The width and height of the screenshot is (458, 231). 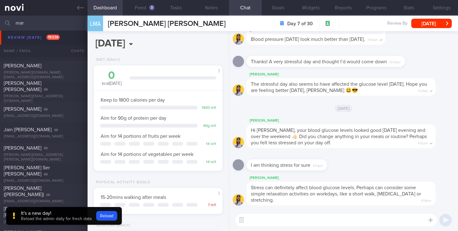 What do you see at coordinates (208, 205) in the screenshot?
I see `div: 7 left` at bounding box center [208, 205].